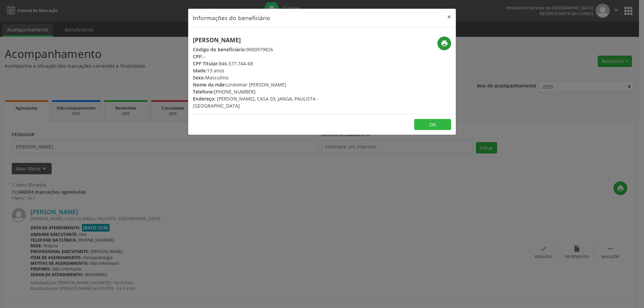 The height and width of the screenshot is (308, 644). Describe the element at coordinates (444, 43) in the screenshot. I see `i: print` at that location.